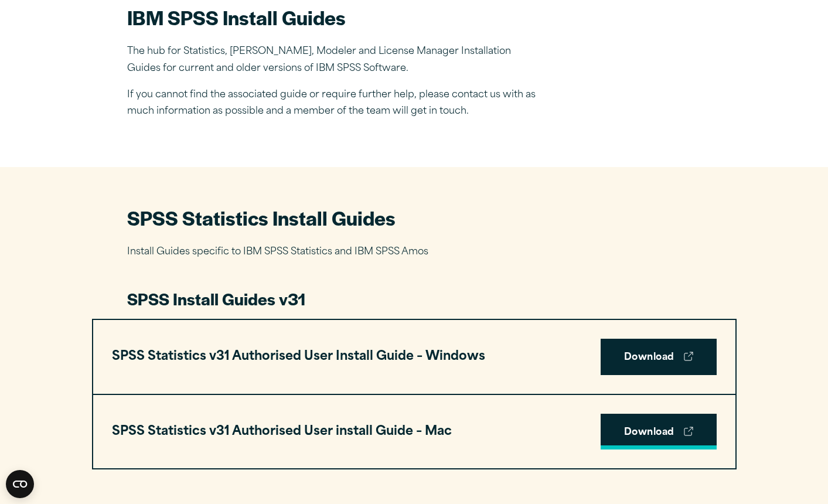  I want to click on p: Install Guides specific to IBM SPSS Statistics and IBM SPSS Amos, so click(414, 252).